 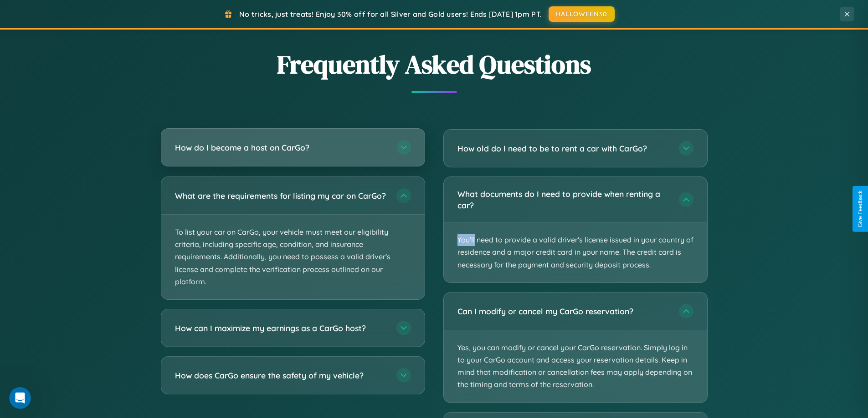 What do you see at coordinates (564, 199) in the screenshot?
I see `h3: What documents do I need to provide when renting a car?` at bounding box center [564, 199].